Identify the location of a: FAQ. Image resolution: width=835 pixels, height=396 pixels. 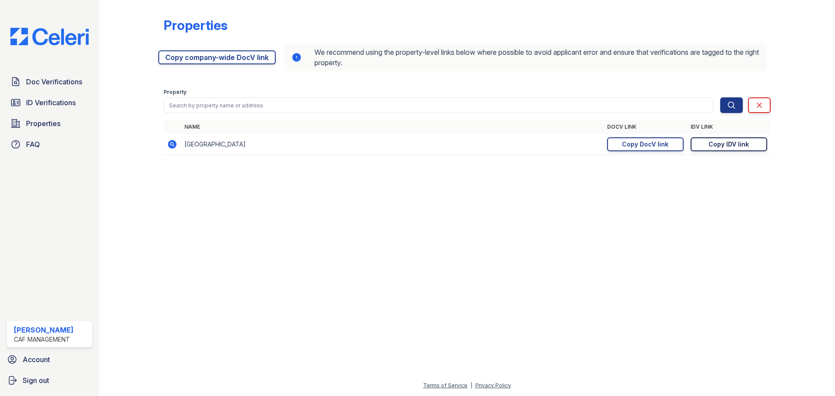
(50, 144).